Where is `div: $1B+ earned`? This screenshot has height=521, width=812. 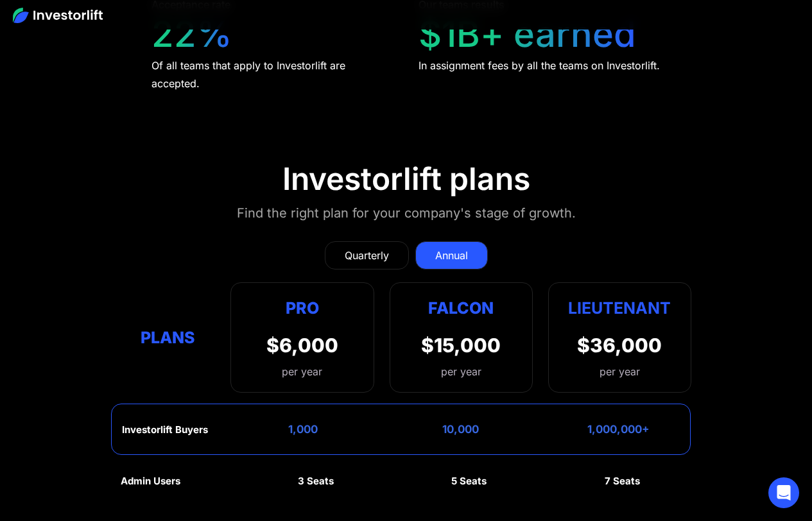
div: $1B+ earned is located at coordinates (528, 34).